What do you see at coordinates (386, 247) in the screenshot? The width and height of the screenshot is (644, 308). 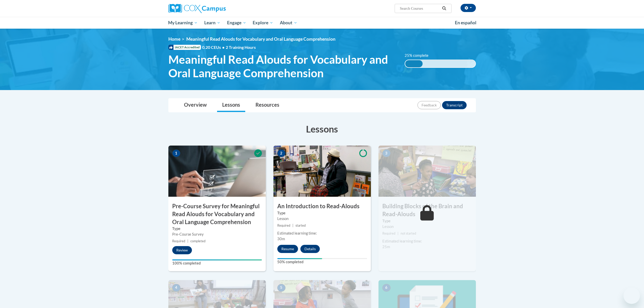 I see `span: 25m` at bounding box center [386, 247].